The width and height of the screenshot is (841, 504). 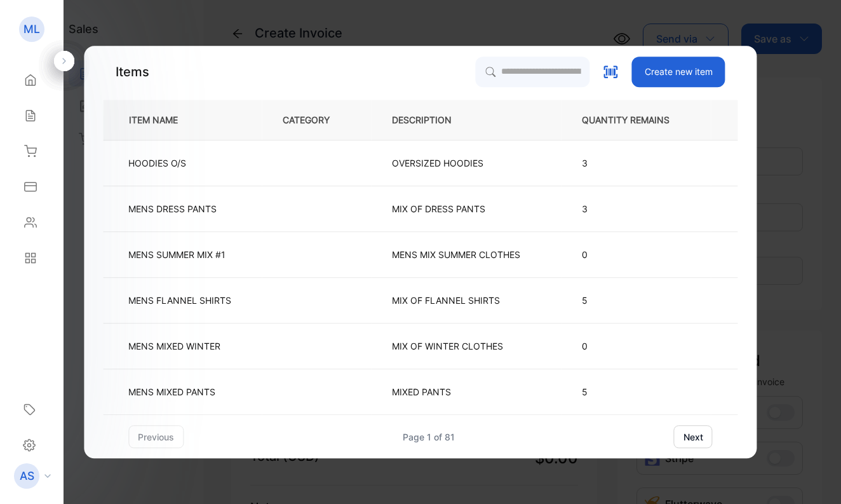 What do you see at coordinates (132, 71) in the screenshot?
I see `p: Items` at bounding box center [132, 71].